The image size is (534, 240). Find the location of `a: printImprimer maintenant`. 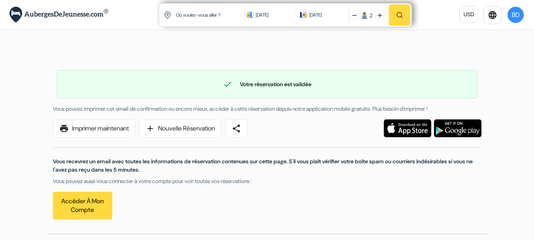

a: printImprimer maintenant is located at coordinates (94, 128).